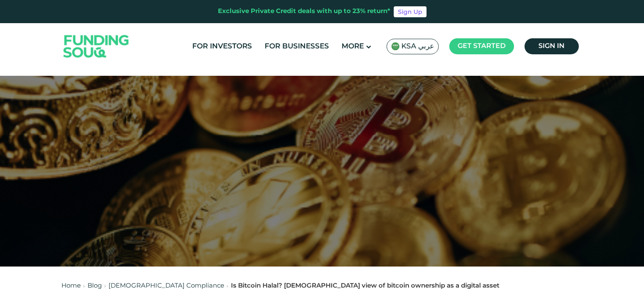 This screenshot has width=644, height=296. What do you see at coordinates (353, 46) in the screenshot?
I see `span: More` at bounding box center [353, 46].